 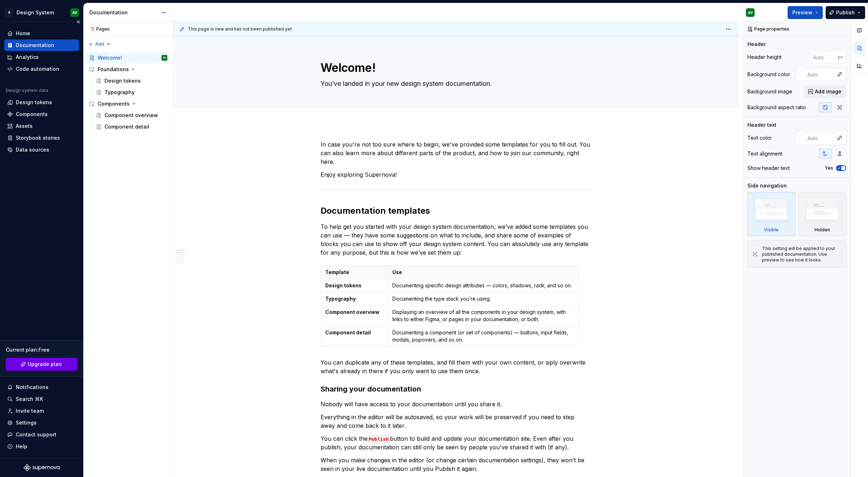 I want to click on p: Documenting a component (or set of components) — buttons, input fields, modals, popovers, and so on., so click(x=483, y=336).